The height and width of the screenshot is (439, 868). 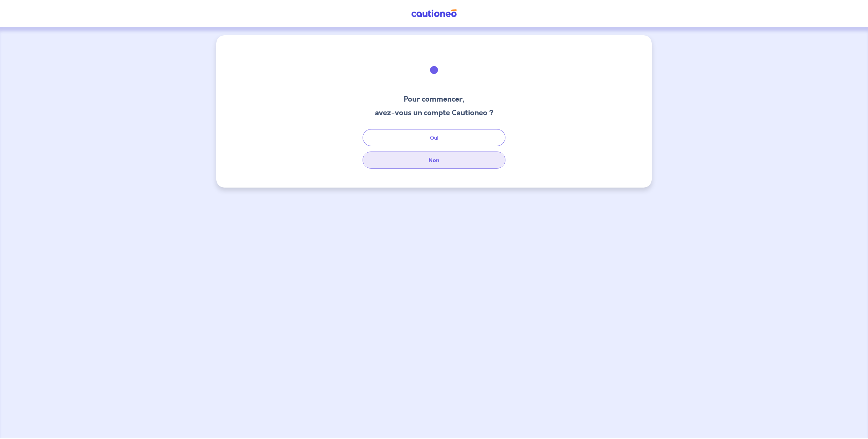 I want to click on button: Oui, so click(x=434, y=138).